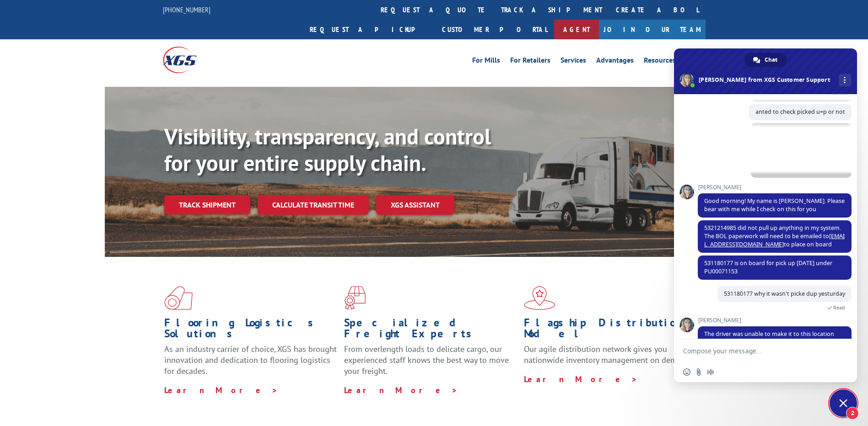 Image resolution: width=868 pixels, height=426 pixels. What do you see at coordinates (495, 29) in the screenshot?
I see `a: Customer Portal` at bounding box center [495, 29].